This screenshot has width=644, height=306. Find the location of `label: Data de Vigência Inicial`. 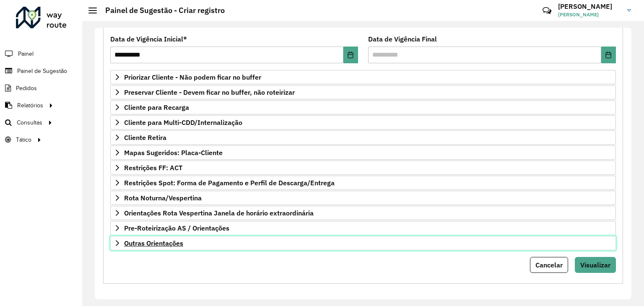

label: Data de Vigência Inicial is located at coordinates (148, 39).